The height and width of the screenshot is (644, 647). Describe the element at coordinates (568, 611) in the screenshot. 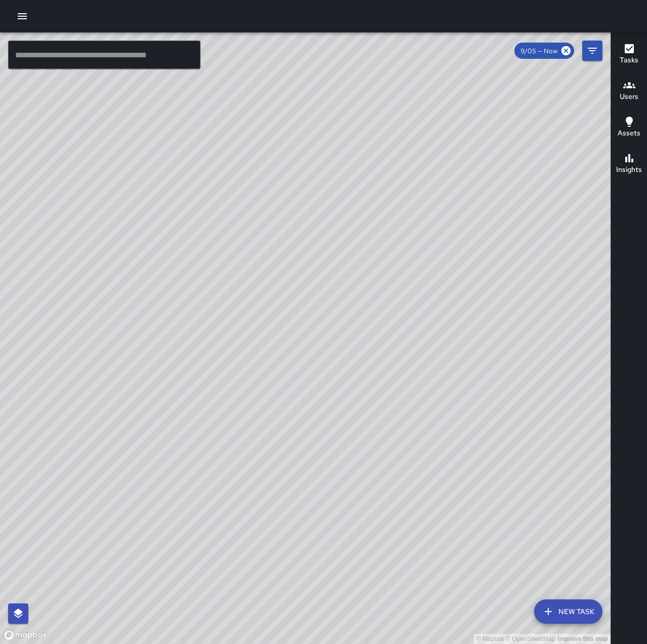

I see `button: New Task` at that location.